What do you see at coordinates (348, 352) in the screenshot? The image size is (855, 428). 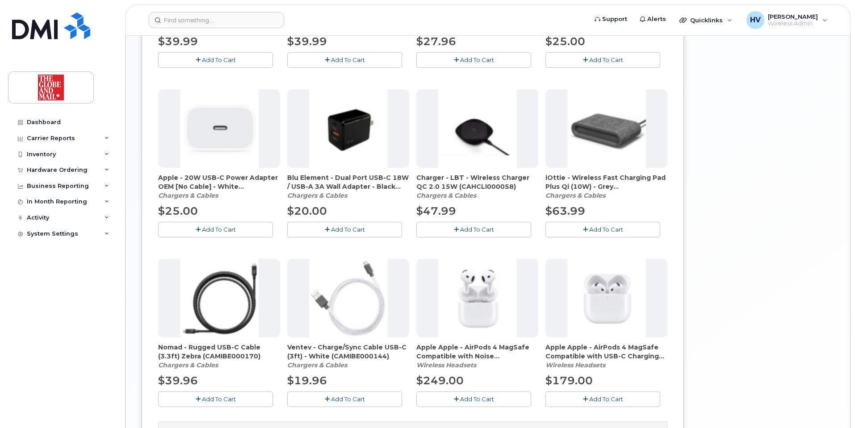 I see `span: Ventev - Charge/Sync Cable USB-C (3ft) - White (CAMIBE000144)` at bounding box center [348, 352].